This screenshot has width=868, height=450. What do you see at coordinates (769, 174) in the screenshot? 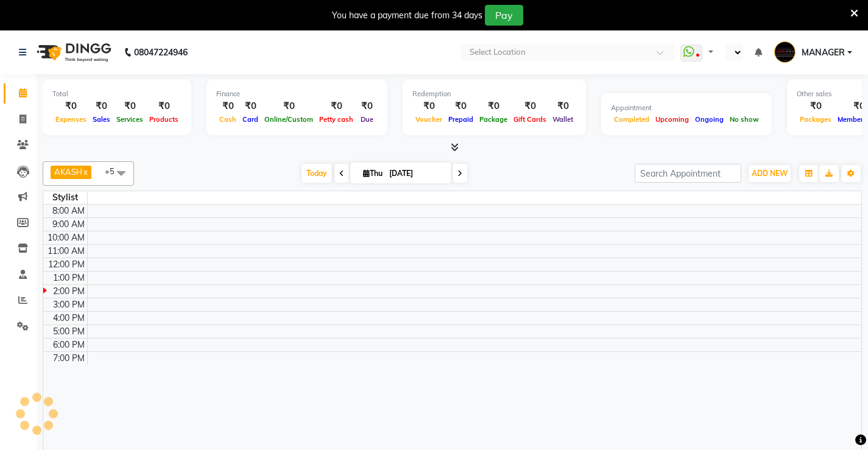
I see `button: ADD NEW` at bounding box center [769, 174].